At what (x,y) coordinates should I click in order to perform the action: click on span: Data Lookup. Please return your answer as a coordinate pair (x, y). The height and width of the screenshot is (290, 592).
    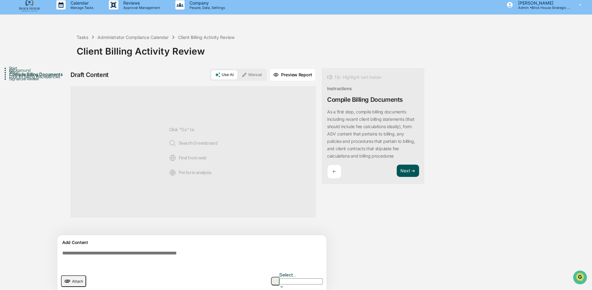
    Looking at the image, I should click on (25, 92).